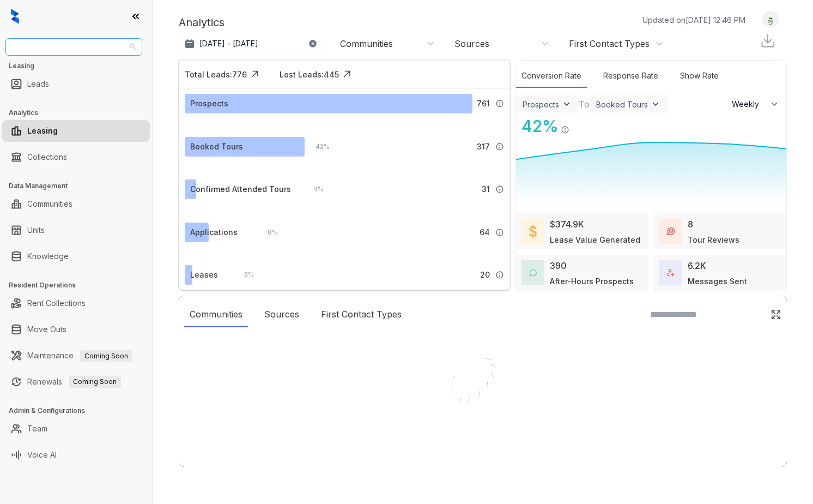 This screenshot has width=813, height=504. Describe the element at coordinates (631, 76) in the screenshot. I see `div: Response Rate` at that location.